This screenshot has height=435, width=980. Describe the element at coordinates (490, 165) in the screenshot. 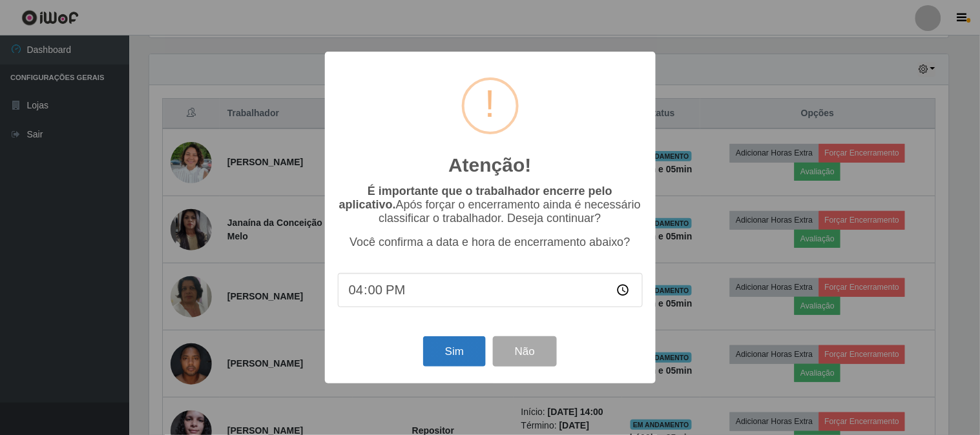

I see `h2: Atenção!` at that location.